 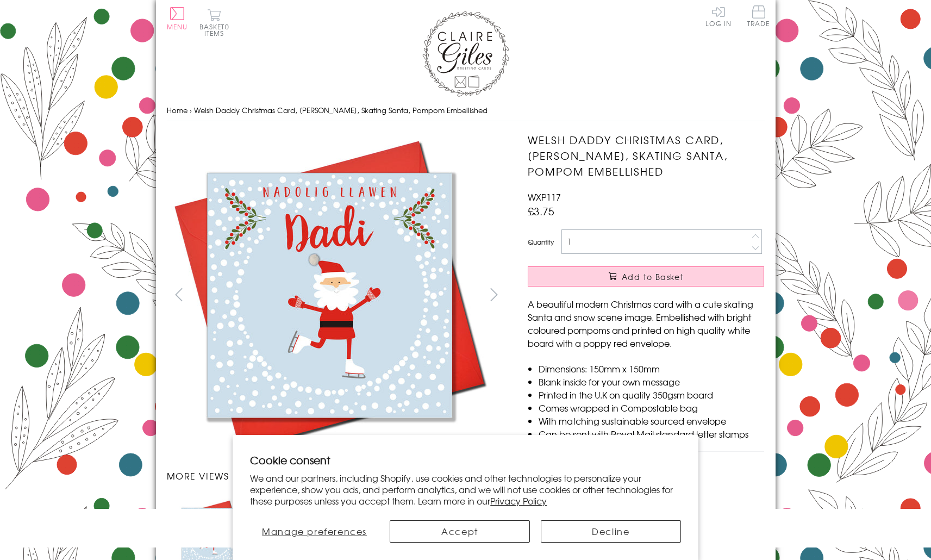 I want to click on li: Blank inside for your own message, so click(x=651, y=381).